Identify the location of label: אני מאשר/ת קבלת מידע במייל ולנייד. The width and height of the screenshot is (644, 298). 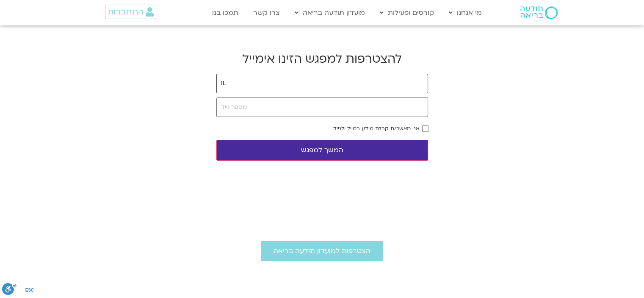
(376, 129).